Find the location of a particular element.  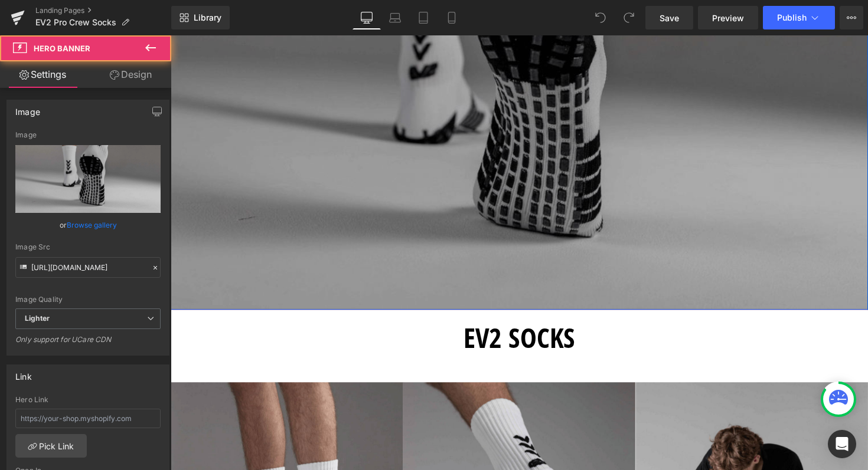

a: New Library is located at coordinates (200, 18).